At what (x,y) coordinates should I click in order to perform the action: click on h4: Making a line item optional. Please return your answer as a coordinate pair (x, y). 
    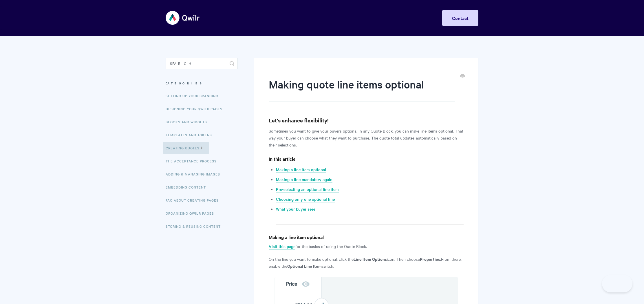
    Looking at the image, I should click on (366, 237).